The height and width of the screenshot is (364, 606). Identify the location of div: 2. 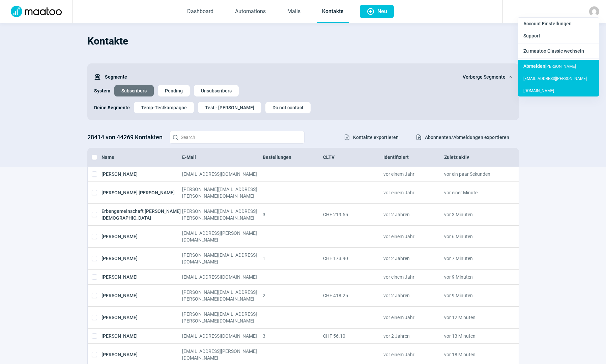
(292, 295).